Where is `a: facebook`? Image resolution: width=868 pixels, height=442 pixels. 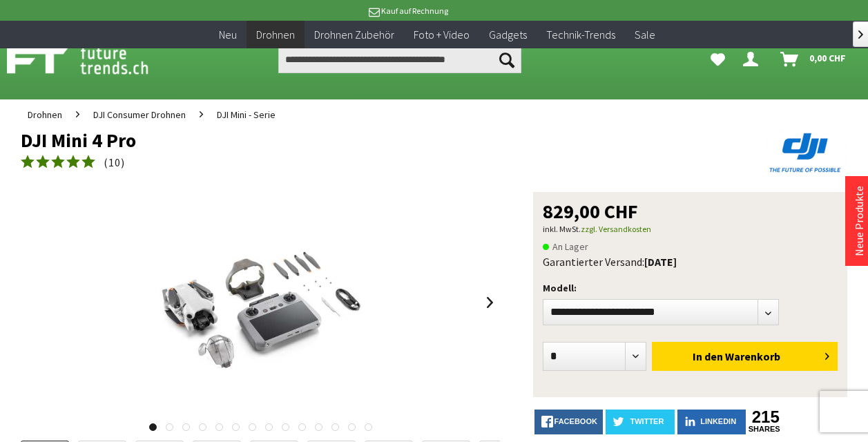 a: facebook is located at coordinates (569, 422).